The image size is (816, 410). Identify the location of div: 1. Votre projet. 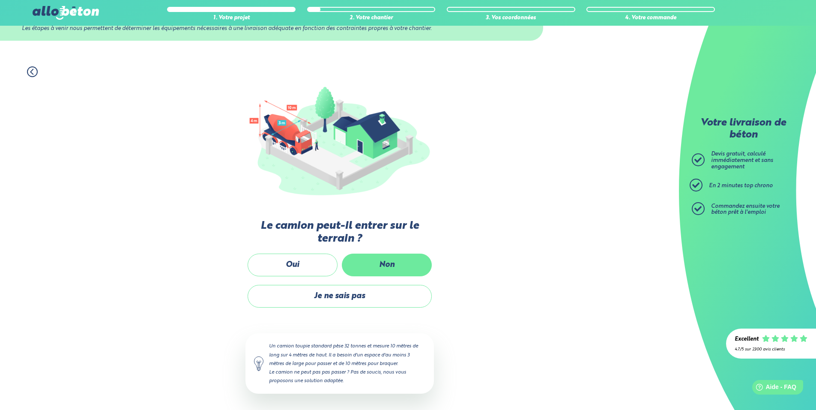
(231, 18).